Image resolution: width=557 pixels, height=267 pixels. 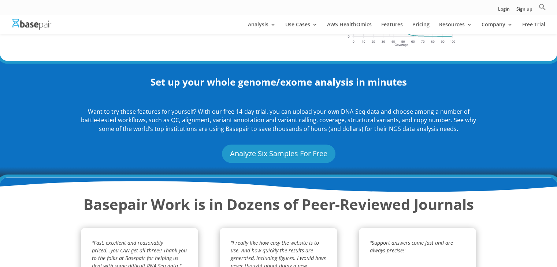 I want to click on a: Use Cases, so click(x=301, y=28).